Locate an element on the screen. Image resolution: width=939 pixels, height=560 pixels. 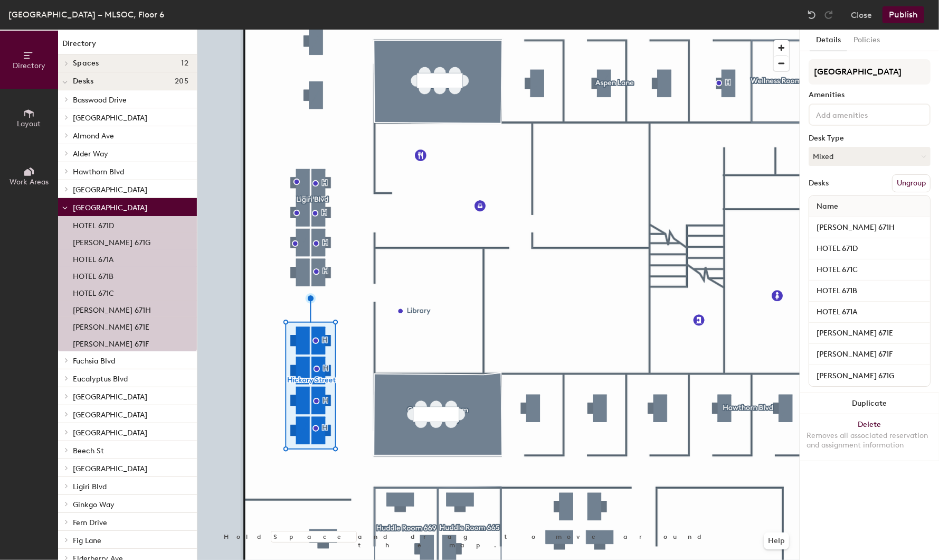
input: Add amenities is located at coordinates (862, 114).